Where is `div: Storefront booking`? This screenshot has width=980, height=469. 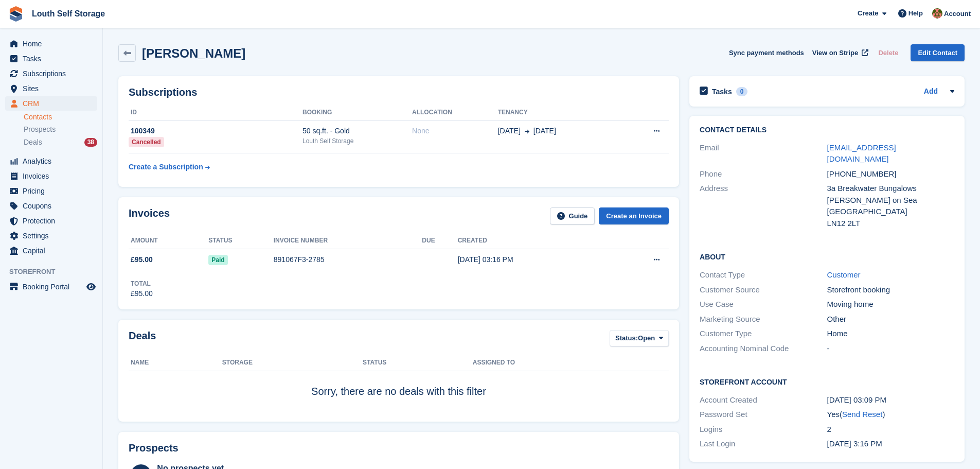 div: Storefront booking is located at coordinates (891, 290).